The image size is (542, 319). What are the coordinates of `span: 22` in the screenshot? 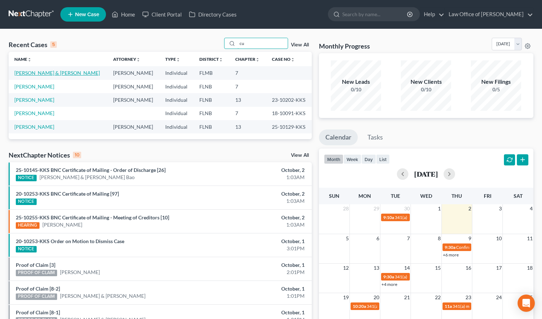 It's located at (438, 297).